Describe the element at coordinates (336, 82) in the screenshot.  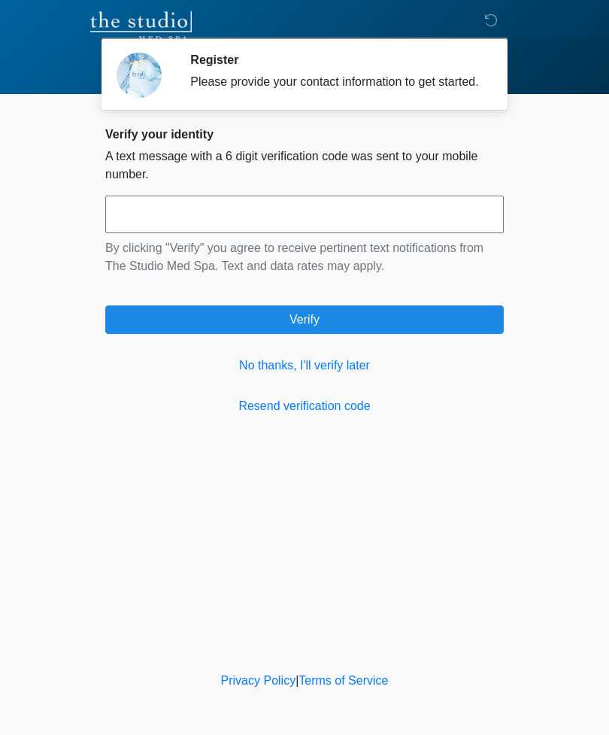
I see `div: Please provide your contact information to get started.` at that location.